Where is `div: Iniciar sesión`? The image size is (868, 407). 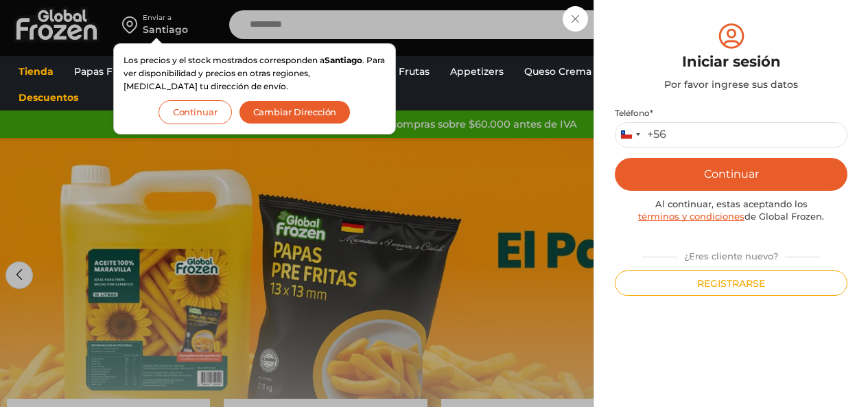
div: Iniciar sesión is located at coordinates (731, 62).